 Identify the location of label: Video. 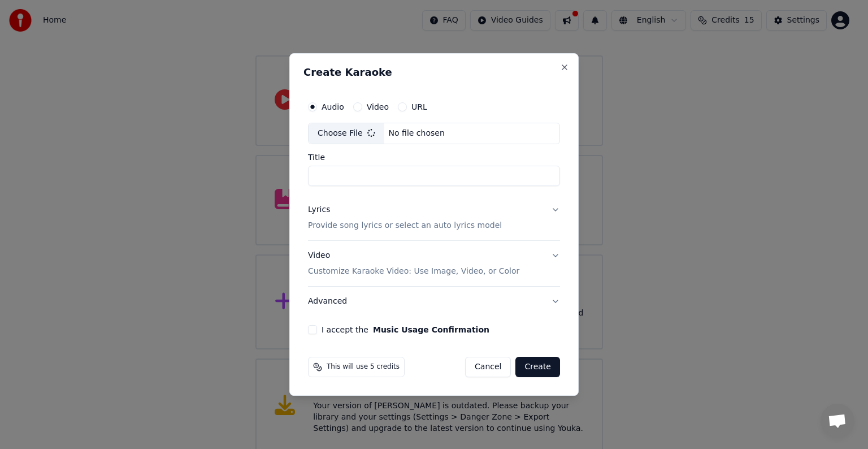
(377, 107).